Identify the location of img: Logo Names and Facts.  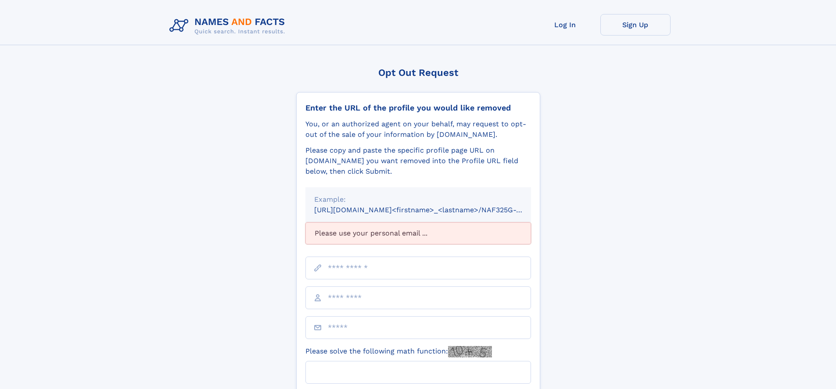
(229, 26).